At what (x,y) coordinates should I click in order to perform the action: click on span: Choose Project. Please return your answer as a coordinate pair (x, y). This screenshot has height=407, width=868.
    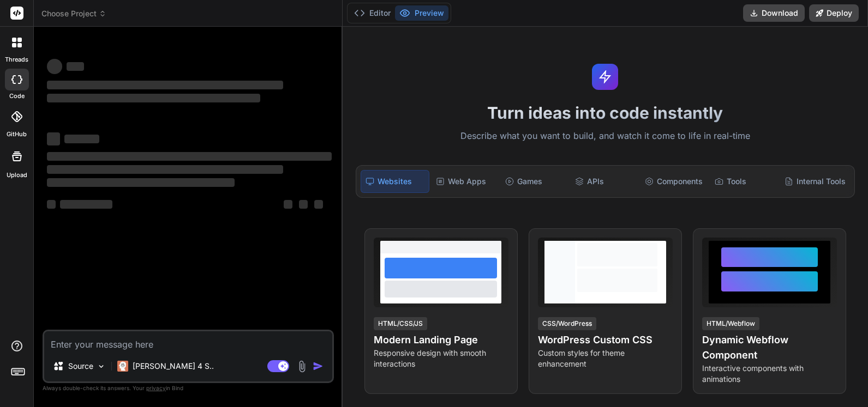
    Looking at the image, I should click on (74, 14).